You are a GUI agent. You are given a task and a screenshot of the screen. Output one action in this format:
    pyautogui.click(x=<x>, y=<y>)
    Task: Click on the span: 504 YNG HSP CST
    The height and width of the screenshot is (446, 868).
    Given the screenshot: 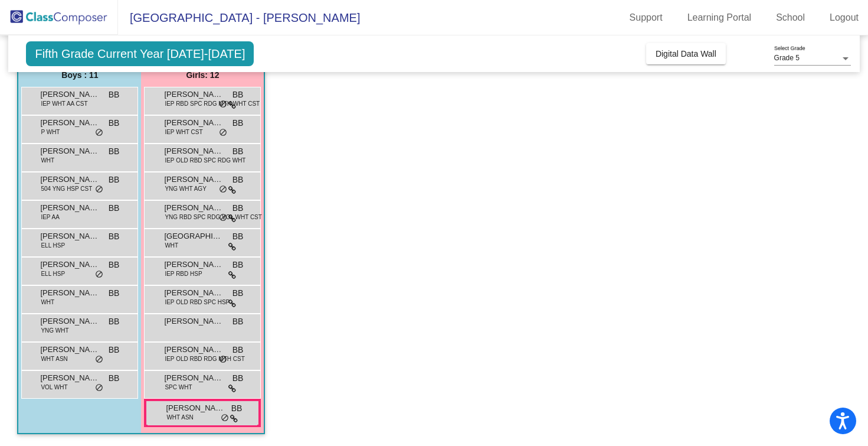 What is the action you would take?
    pyautogui.click(x=66, y=188)
    